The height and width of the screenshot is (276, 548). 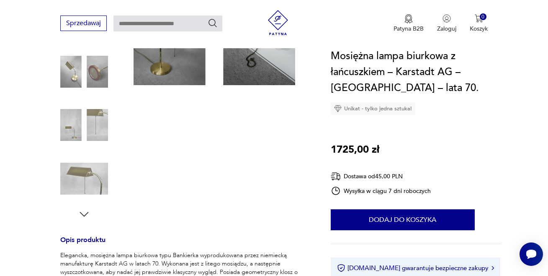 I want to click on p: Koszyk, so click(x=479, y=28).